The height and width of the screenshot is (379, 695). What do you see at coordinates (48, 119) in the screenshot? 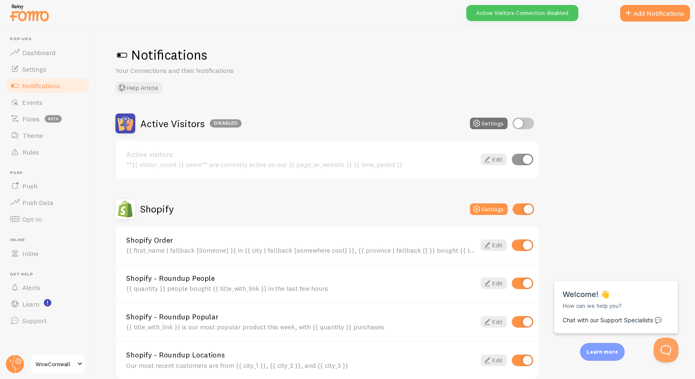
I see `a: Flows beta` at bounding box center [48, 119].